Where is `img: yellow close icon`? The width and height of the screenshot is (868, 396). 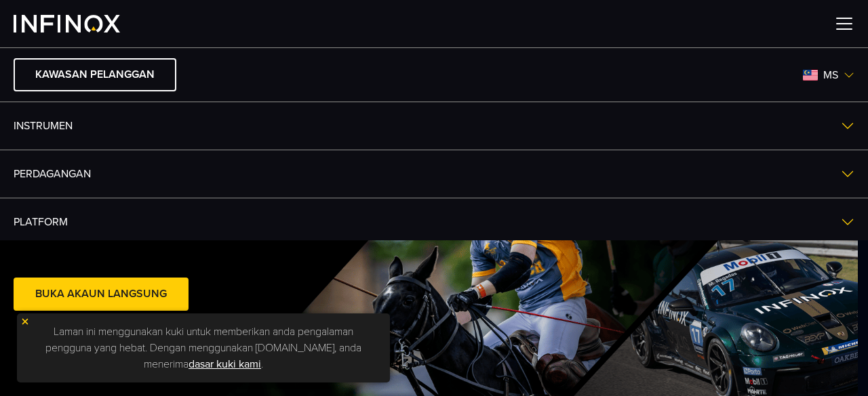
img: yellow close icon is located at coordinates (25, 322).